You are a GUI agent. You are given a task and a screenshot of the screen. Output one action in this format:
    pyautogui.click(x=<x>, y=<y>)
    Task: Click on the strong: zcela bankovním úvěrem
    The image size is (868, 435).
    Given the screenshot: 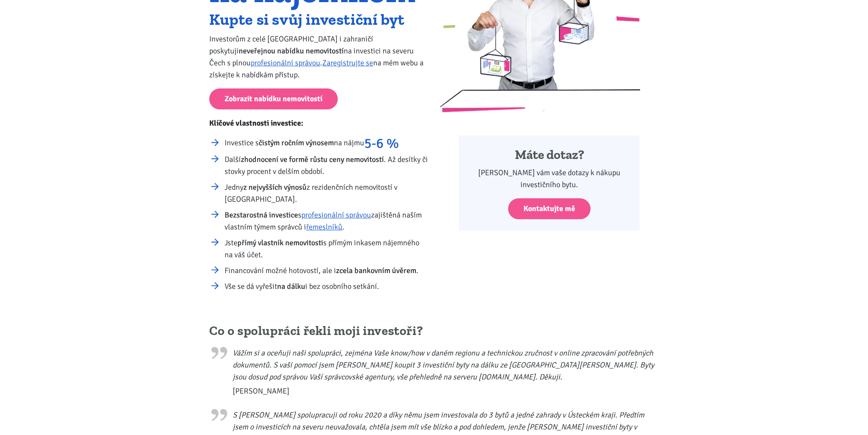 What is the action you would take?
    pyautogui.click(x=376, y=271)
    